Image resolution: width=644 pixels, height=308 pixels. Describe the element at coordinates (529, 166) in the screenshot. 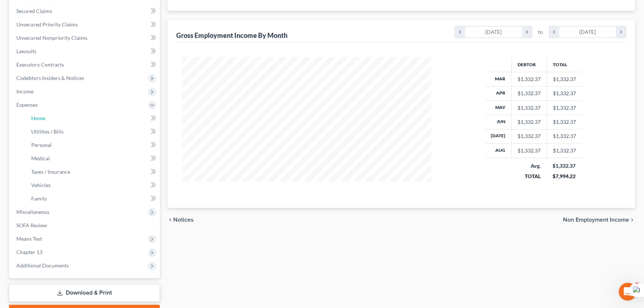

I see `div: Avg.` at that location.